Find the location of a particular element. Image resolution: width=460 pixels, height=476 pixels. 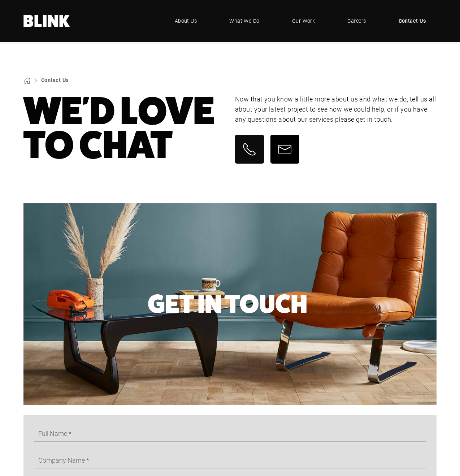

a: Careers is located at coordinates (356, 21).